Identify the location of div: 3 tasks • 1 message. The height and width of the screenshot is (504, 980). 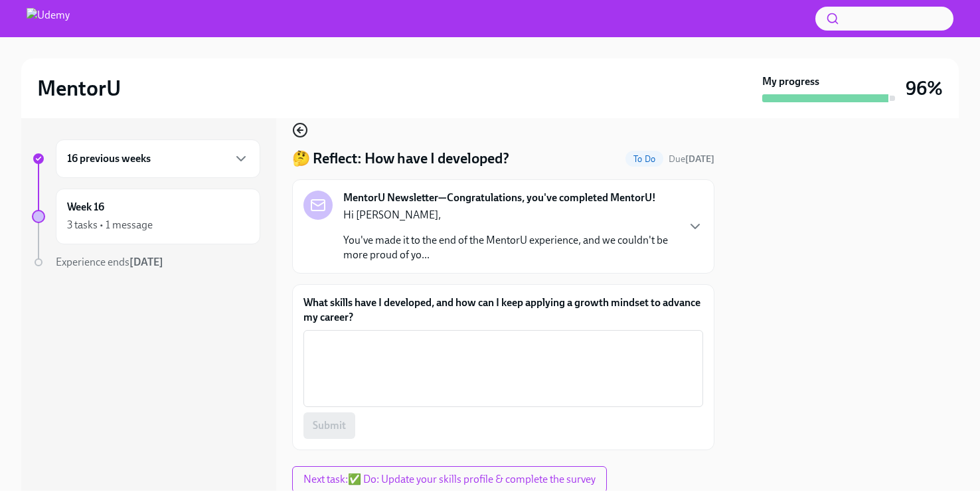
(110, 225).